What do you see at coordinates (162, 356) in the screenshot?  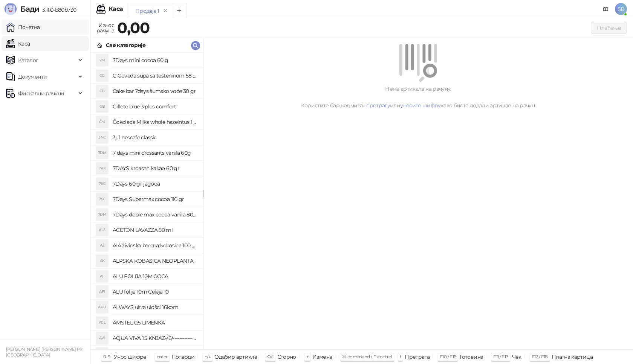 I see `span: enter` at bounding box center [162, 356].